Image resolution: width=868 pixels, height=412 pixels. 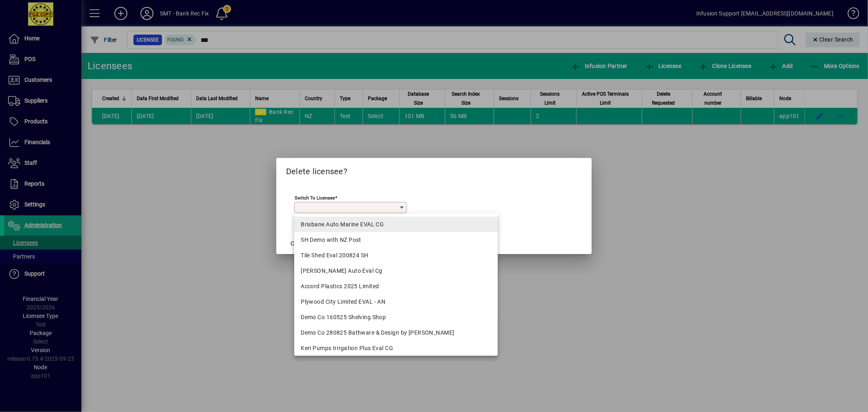 I want to click on div: Demo Co 160525 Shelving Shop, so click(x=396, y=317).